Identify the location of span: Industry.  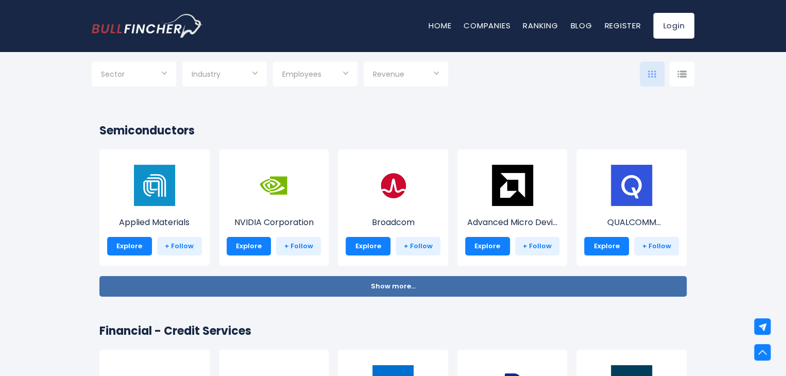
(206, 74).